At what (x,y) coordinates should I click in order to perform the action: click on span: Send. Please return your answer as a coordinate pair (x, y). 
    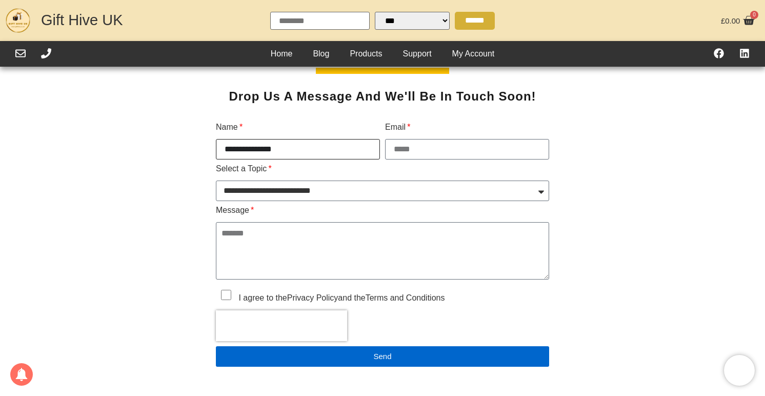
    Looking at the image, I should click on (382, 356).